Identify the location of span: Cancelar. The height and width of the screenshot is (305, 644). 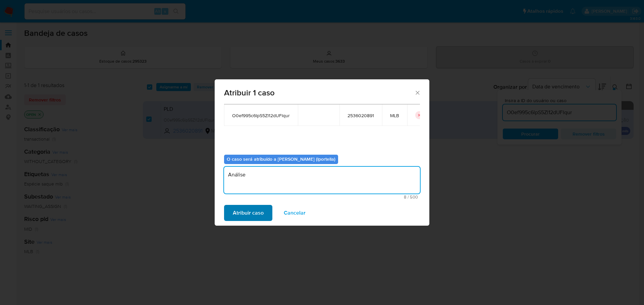
(295, 213).